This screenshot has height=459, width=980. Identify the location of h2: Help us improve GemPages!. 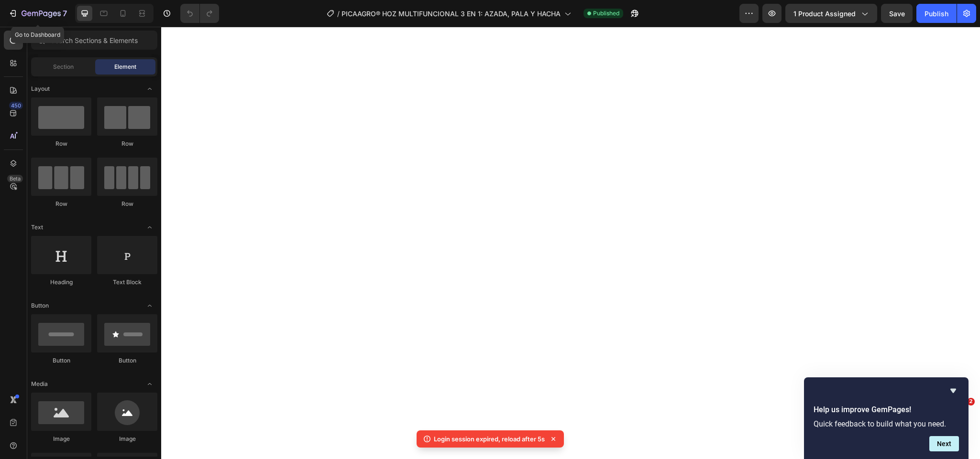
(887, 410).